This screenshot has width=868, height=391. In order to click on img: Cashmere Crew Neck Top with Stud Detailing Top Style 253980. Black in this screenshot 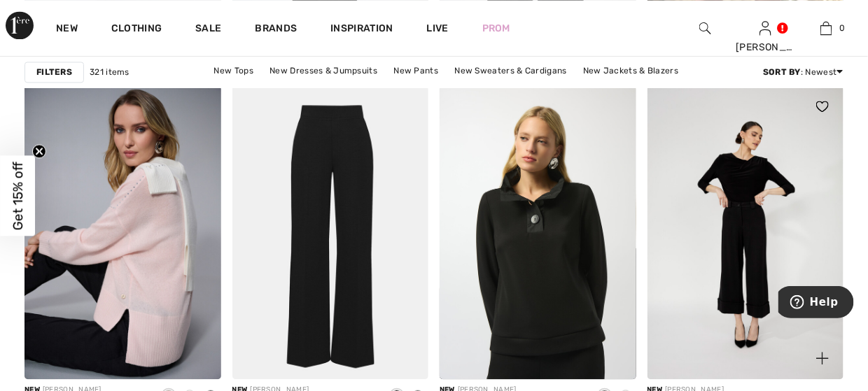, I will do `click(122, 232)`.